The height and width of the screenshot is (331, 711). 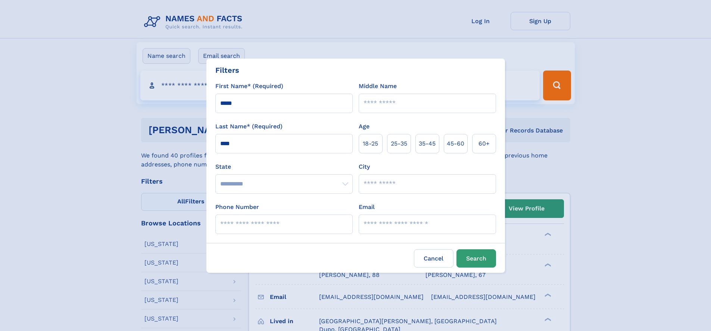 What do you see at coordinates (399, 144) in the screenshot?
I see `span: 25‑35` at bounding box center [399, 144].